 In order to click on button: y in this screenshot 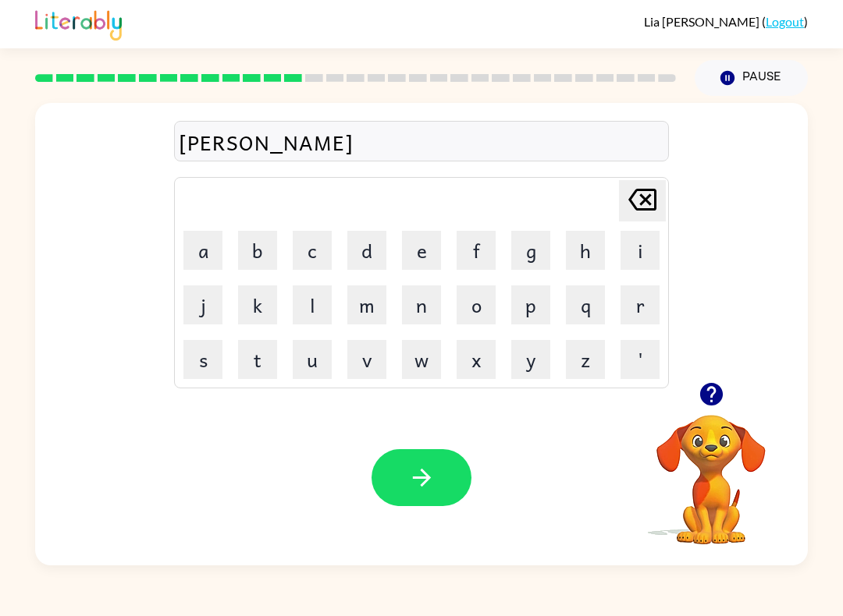, I will do `click(531, 359)`.